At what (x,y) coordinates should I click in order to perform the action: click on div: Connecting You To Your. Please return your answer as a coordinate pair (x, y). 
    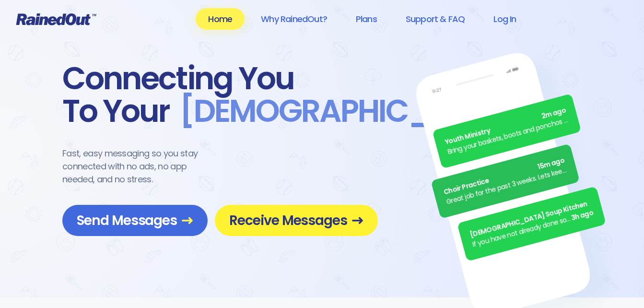
    Looking at the image, I should click on (220, 95).